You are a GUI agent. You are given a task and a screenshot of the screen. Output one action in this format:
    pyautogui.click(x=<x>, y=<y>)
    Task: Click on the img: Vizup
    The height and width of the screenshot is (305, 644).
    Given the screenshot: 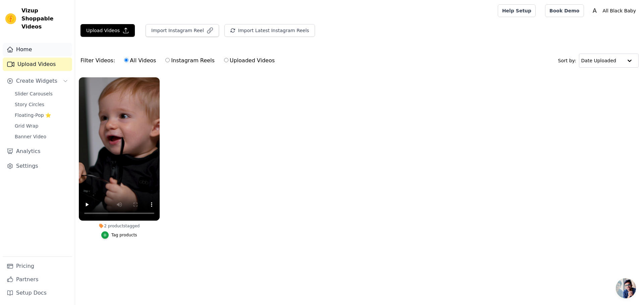 What is the action you would take?
    pyautogui.click(x=11, y=19)
    